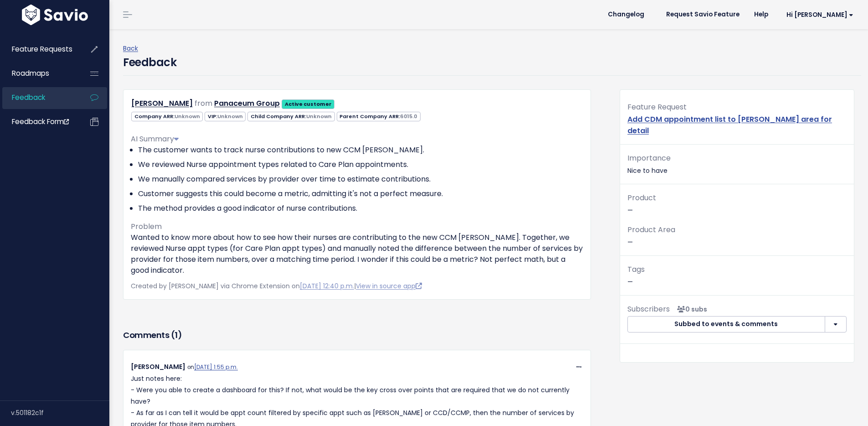 This screenshot has width=868, height=426. What do you see at coordinates (204, 103) in the screenshot?
I see `span: from` at bounding box center [204, 103].